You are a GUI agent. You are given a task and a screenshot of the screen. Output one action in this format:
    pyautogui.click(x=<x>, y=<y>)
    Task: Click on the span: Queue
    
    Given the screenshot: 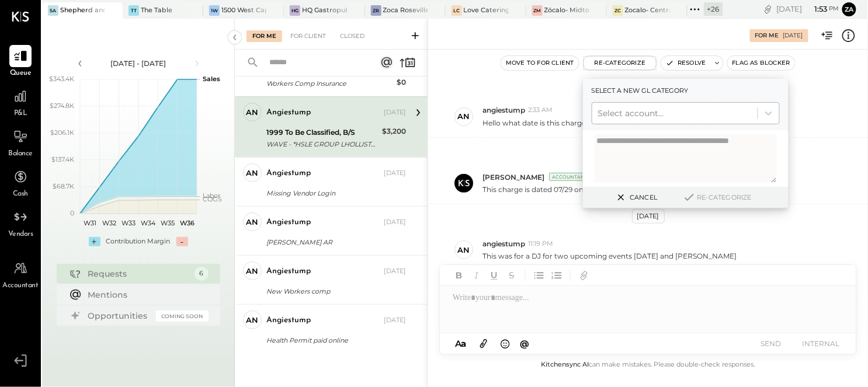 What is the action you would take?
    pyautogui.click(x=21, y=74)
    